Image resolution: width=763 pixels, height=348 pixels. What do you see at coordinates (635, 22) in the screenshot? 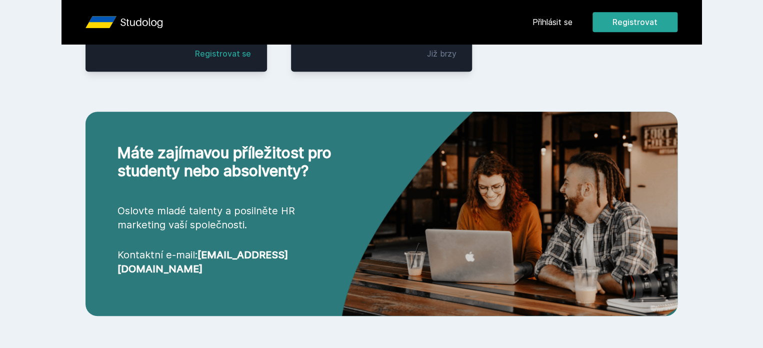
I see `a: Registrovat` at bounding box center [635, 22].